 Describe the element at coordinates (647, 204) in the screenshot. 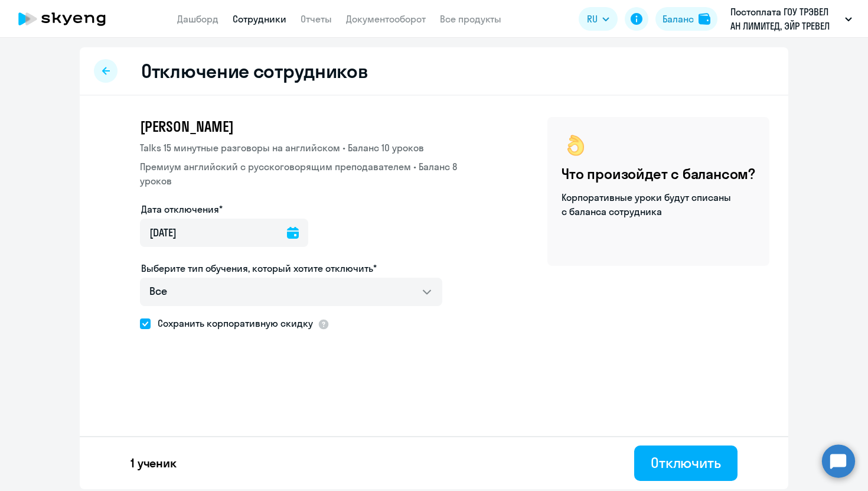

I see `p: Корпоративные уроки будут списаны с баланса сотрудника` at that location.